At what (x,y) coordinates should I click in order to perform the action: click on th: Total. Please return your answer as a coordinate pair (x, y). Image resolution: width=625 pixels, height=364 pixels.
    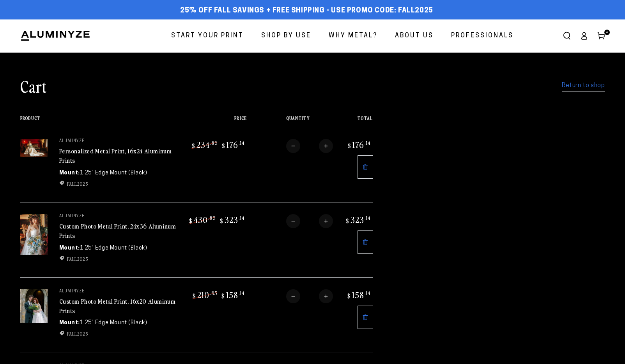
    Looking at the image, I should click on (353, 121).